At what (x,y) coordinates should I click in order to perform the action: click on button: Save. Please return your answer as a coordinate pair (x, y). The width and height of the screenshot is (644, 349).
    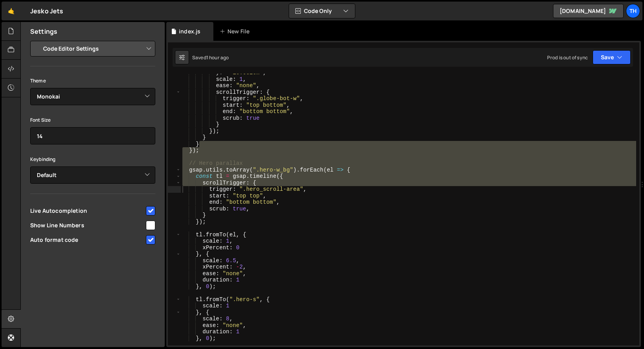
    Looking at the image, I should click on (612, 57).